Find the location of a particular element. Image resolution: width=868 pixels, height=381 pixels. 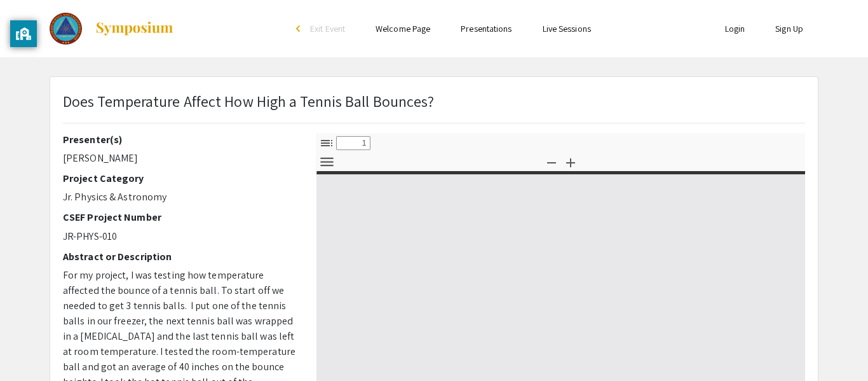

div: arrow_back_ios is located at coordinates (300, 29).